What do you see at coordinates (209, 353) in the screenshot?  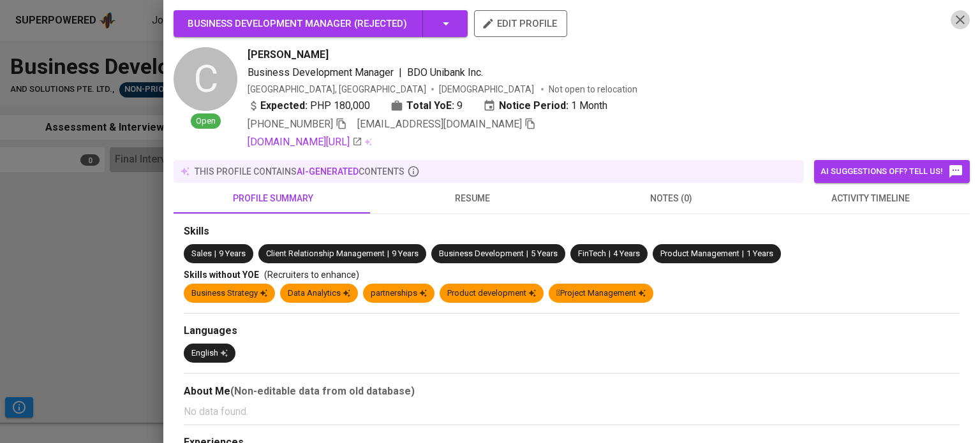 I see `div: English` at bounding box center [209, 353].